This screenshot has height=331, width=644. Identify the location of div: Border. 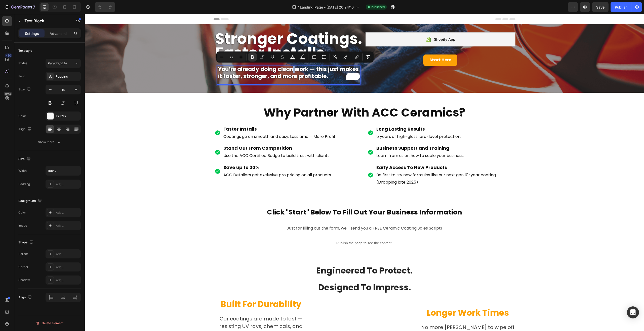
(23, 254).